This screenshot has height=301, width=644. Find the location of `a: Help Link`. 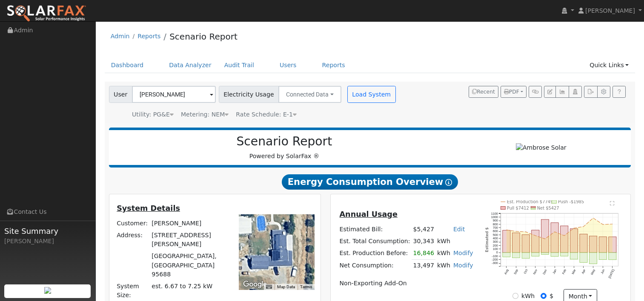

a: Help Link is located at coordinates (619, 92).